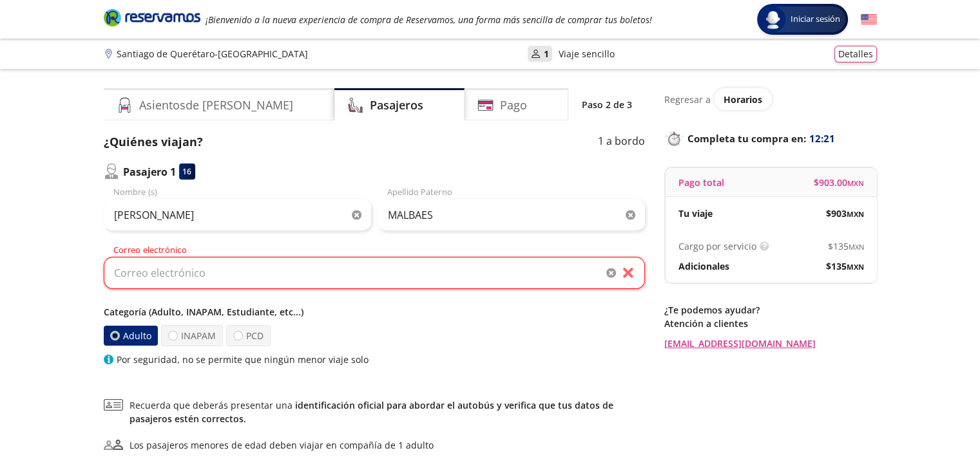 This screenshot has height=475, width=980. Describe the element at coordinates (546, 54) in the screenshot. I see `p: 1` at that location.